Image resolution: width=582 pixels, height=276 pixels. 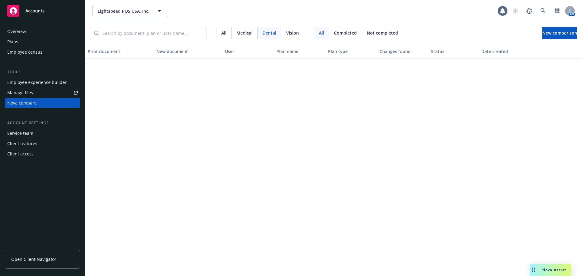 What do you see at coordinates (42, 103) in the screenshot?
I see `a: Nova compare` at bounding box center [42, 103].